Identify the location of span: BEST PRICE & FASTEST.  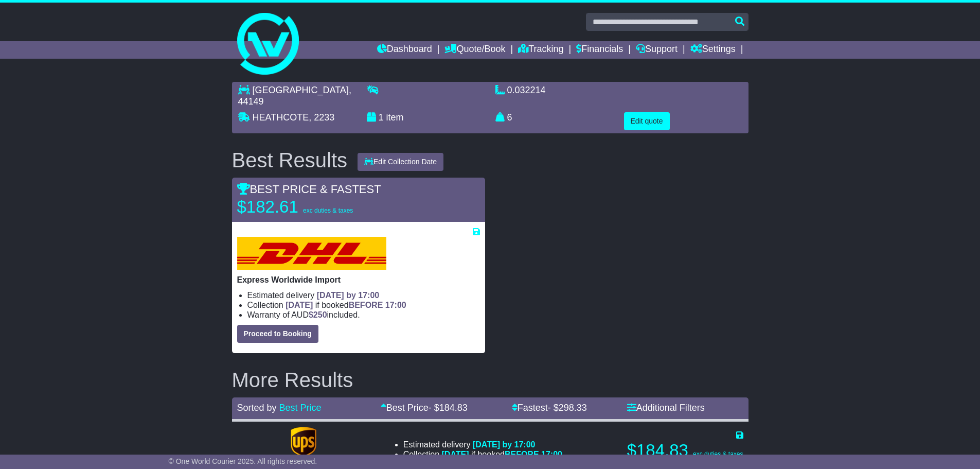
(309, 189).